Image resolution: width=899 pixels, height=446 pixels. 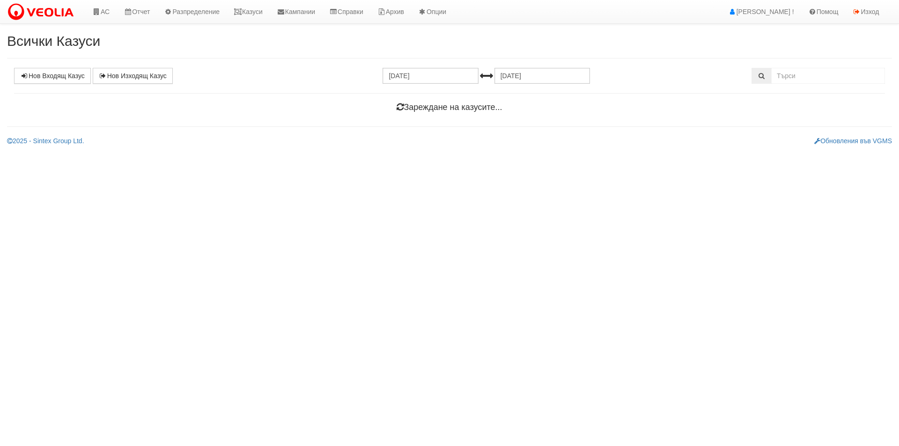 I want to click on h2: Всички Казуси, so click(x=450, y=41).